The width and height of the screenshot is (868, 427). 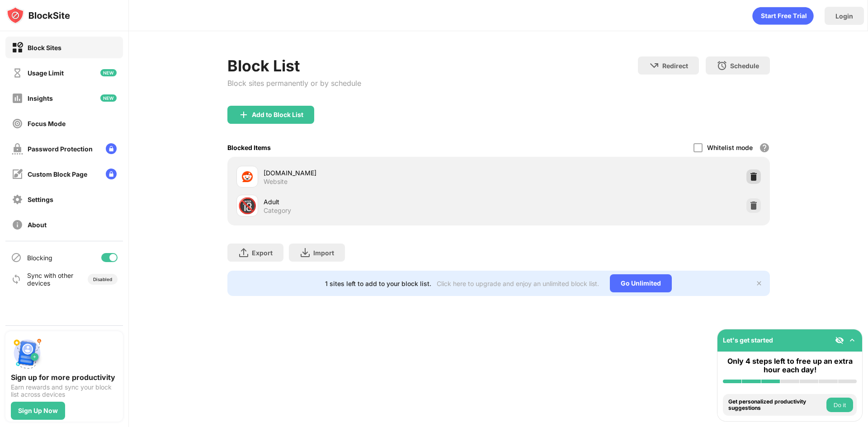 What do you see at coordinates (46, 73) in the screenshot?
I see `div: Usage Limit` at bounding box center [46, 73].